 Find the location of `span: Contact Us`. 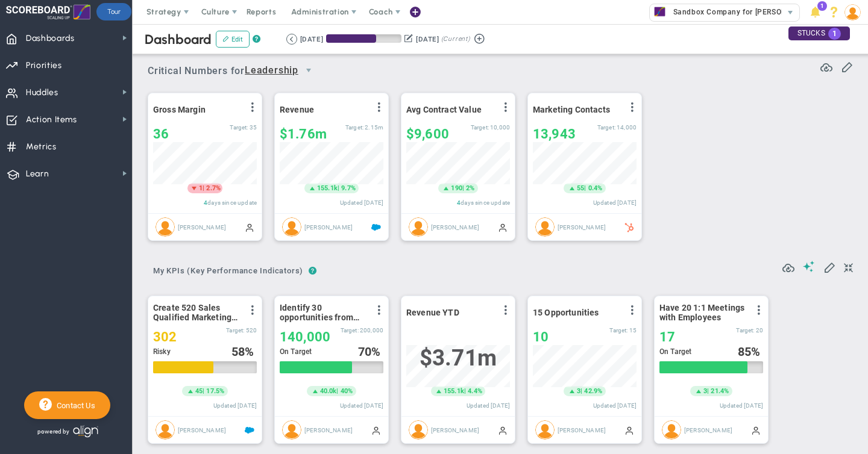

span: Contact Us is located at coordinates (73, 406).